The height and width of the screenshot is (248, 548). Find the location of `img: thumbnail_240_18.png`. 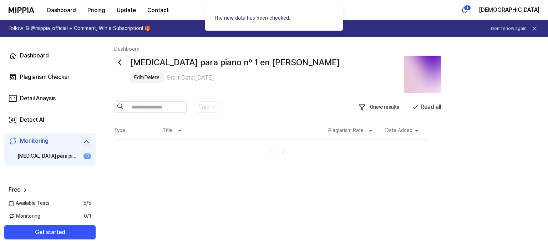

img: thumbnail_240_18.png is located at coordinates (422, 74).